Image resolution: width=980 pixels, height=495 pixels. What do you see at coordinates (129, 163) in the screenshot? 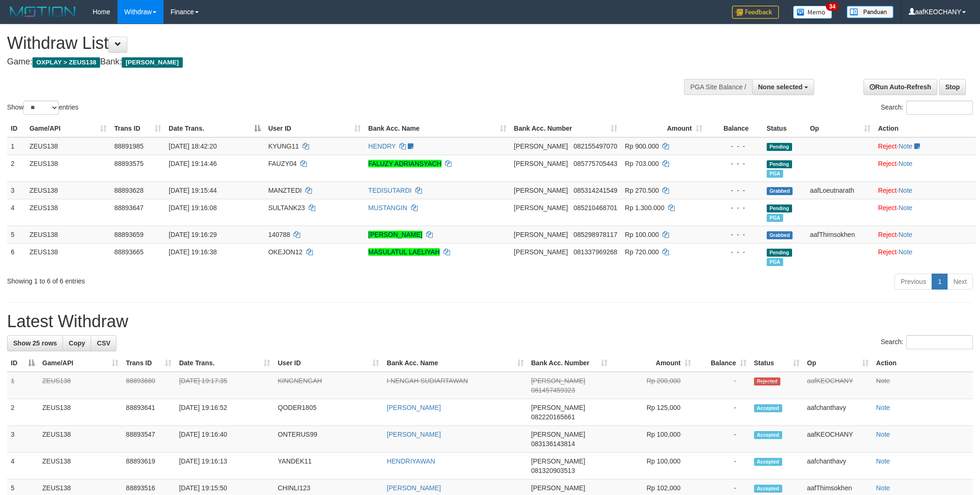
I see `span: 88893575` at bounding box center [129, 163].